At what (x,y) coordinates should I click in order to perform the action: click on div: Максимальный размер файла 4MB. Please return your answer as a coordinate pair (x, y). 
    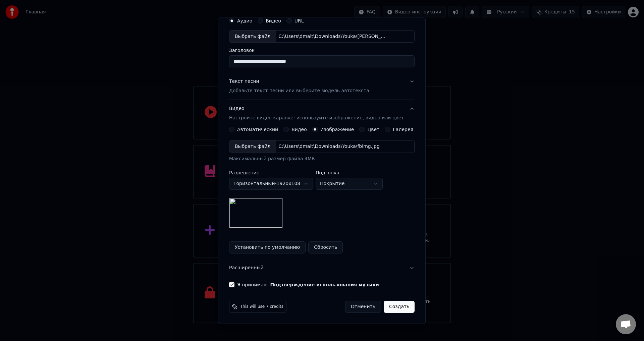
    Looking at the image, I should click on (322, 159).